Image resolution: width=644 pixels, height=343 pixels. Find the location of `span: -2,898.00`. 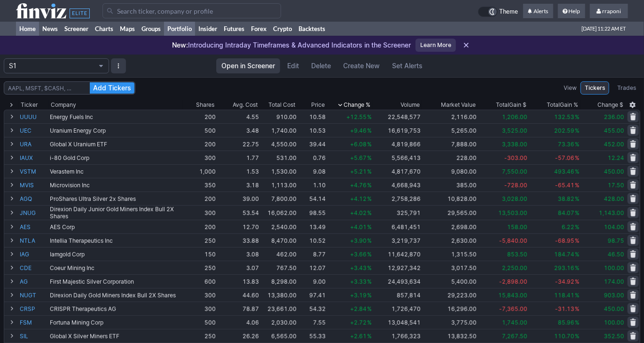

span: -2,898.00 is located at coordinates (514, 281).